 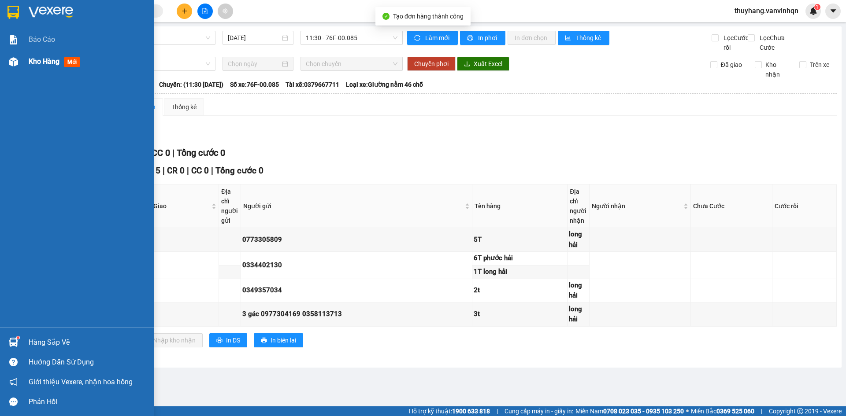 I want to click on button: file-add, so click(x=205, y=11).